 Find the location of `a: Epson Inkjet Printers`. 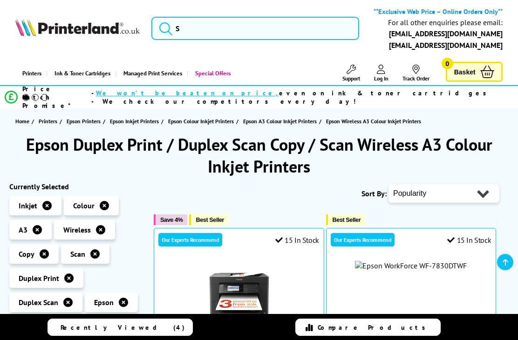

a: Epson Inkjet Printers is located at coordinates (135, 121).